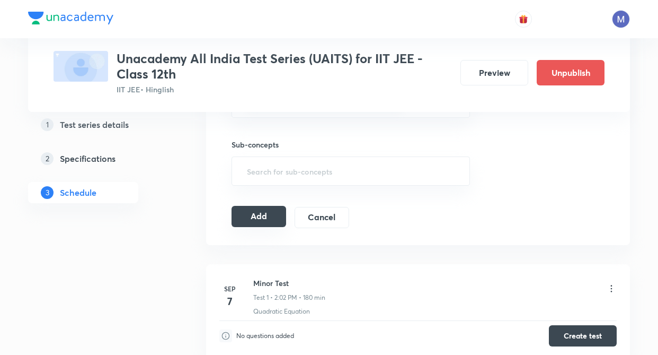  Describe the element at coordinates (583, 336) in the screenshot. I see `button: Create test` at that location.